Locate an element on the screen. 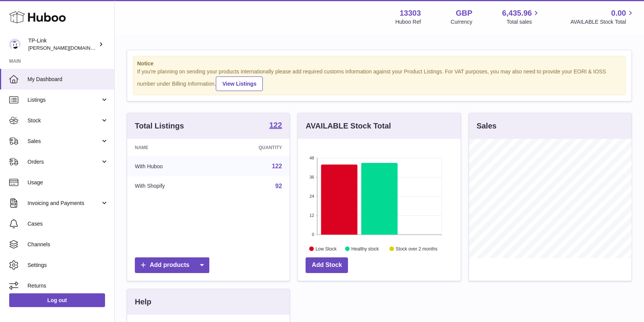 The width and height of the screenshot is (644, 322). td: With Huboo is located at coordinates (171, 166).